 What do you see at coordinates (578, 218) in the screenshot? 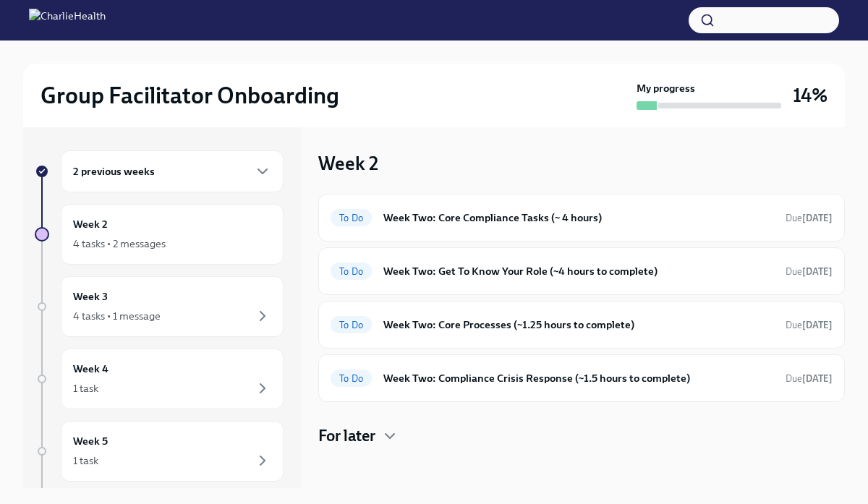
I see `h6: Week Two: Core Compliance Tasks (~ 4 hours)` at bounding box center [578, 218].